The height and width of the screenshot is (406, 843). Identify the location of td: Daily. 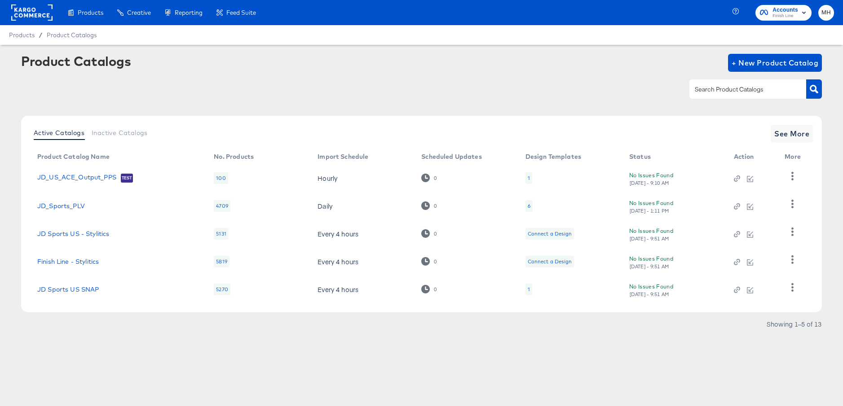
(362, 206).